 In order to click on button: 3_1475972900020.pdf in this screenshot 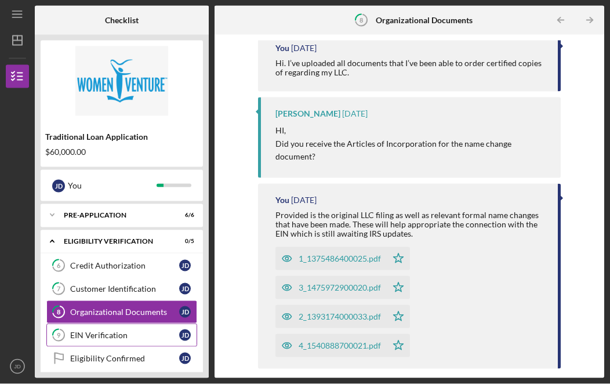, I will do `click(343, 288)`.